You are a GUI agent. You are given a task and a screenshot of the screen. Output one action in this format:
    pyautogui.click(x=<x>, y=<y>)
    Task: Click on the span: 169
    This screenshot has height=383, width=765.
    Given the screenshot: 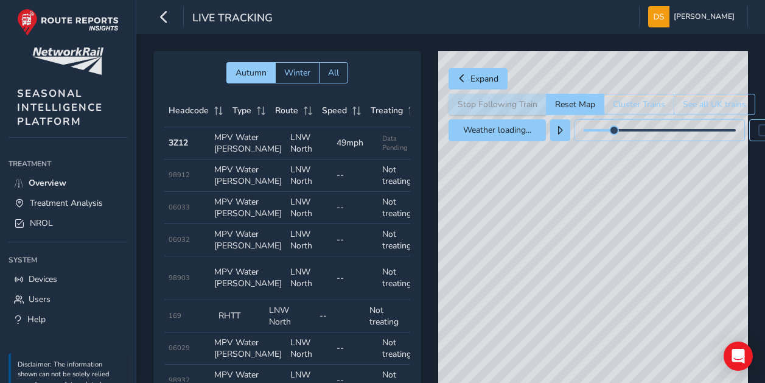 What is the action you would take?
    pyautogui.click(x=175, y=315)
    